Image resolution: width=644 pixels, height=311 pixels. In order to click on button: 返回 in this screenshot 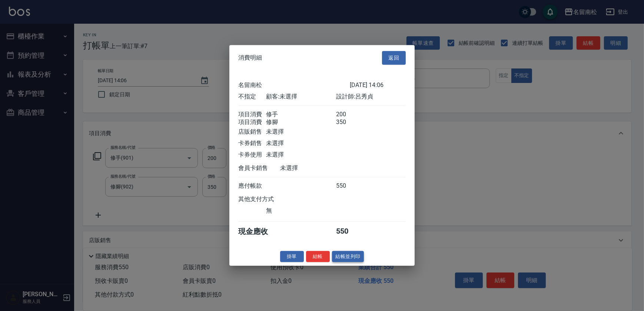, I will do `click(394, 58)`.